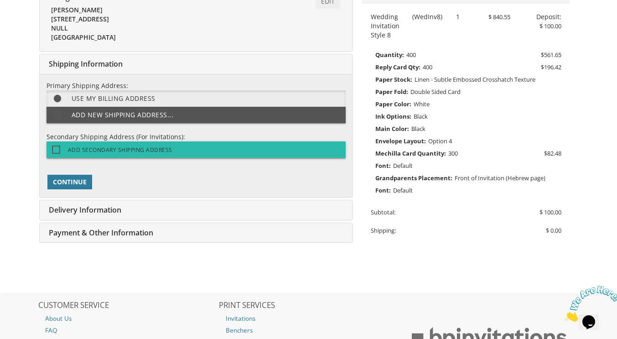 The height and width of the screenshot is (339, 617). Describe the element at coordinates (553, 230) in the screenshot. I see `span: $ 0.00` at that location.